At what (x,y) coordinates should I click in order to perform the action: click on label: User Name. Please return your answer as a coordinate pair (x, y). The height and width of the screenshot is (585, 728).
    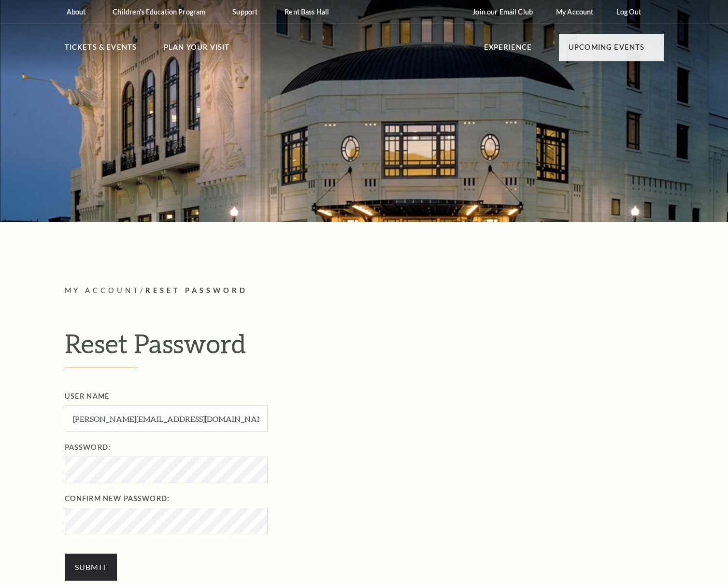
    Looking at the image, I should click on (374, 396).